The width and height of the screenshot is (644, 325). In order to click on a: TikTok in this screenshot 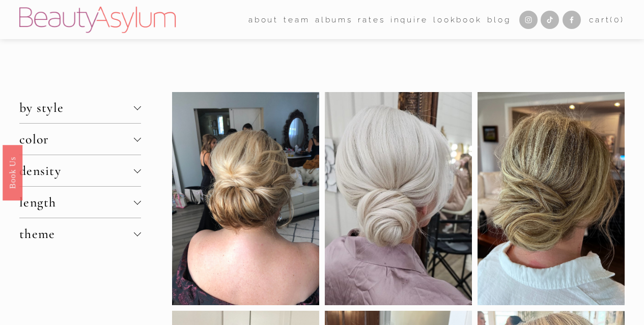, I will do `click(550, 20)`.